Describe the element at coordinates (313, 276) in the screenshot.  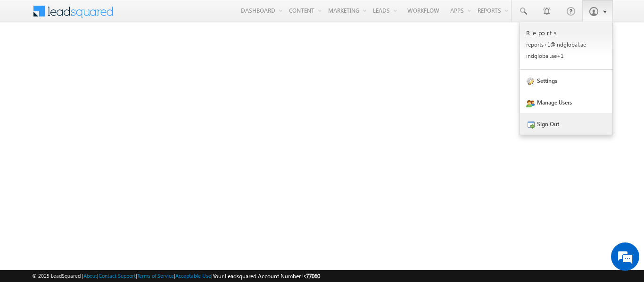
I see `span: 77060` at that location.